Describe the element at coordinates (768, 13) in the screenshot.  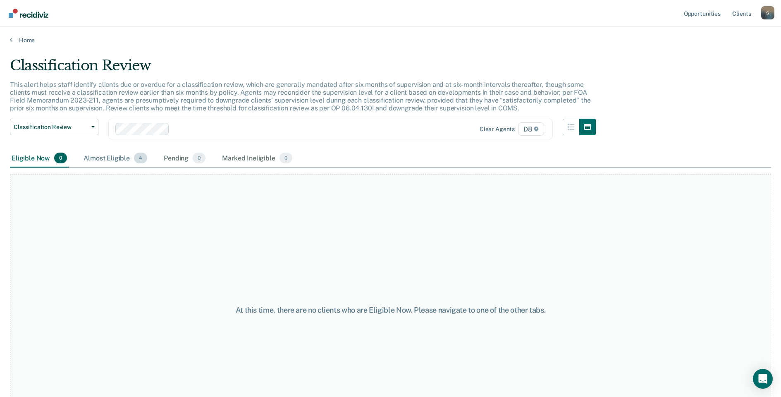
I see `button: Profile dropdown button` at that location.